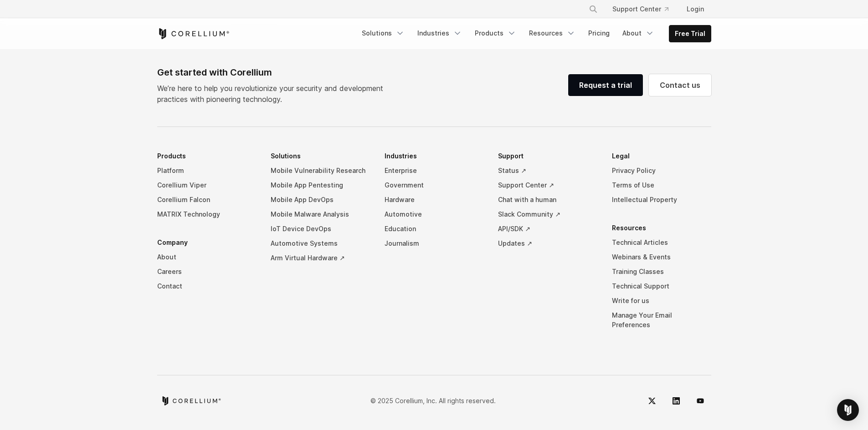  Describe the element at coordinates (548, 243) in the screenshot. I see `a: Updates ↗` at that location.